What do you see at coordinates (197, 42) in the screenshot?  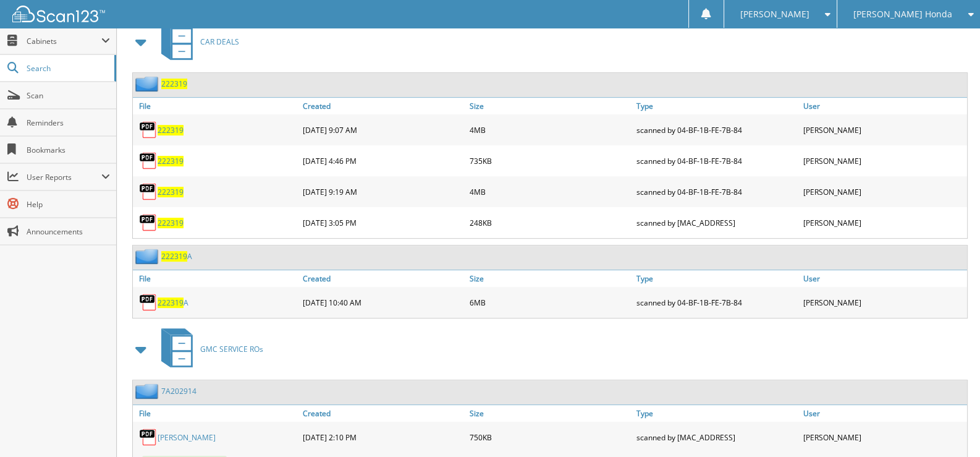 I see `a: CAR DEALS` at bounding box center [197, 42].